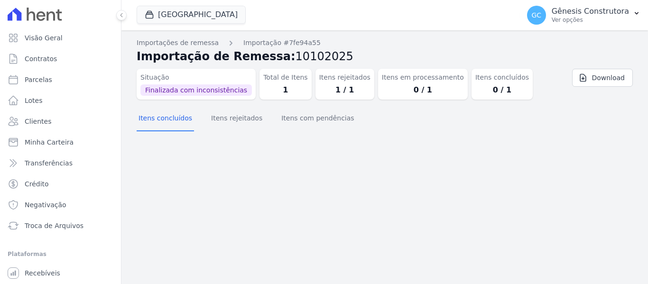 Image resolution: width=648 pixels, height=284 pixels. I want to click on a: Contratos, so click(60, 59).